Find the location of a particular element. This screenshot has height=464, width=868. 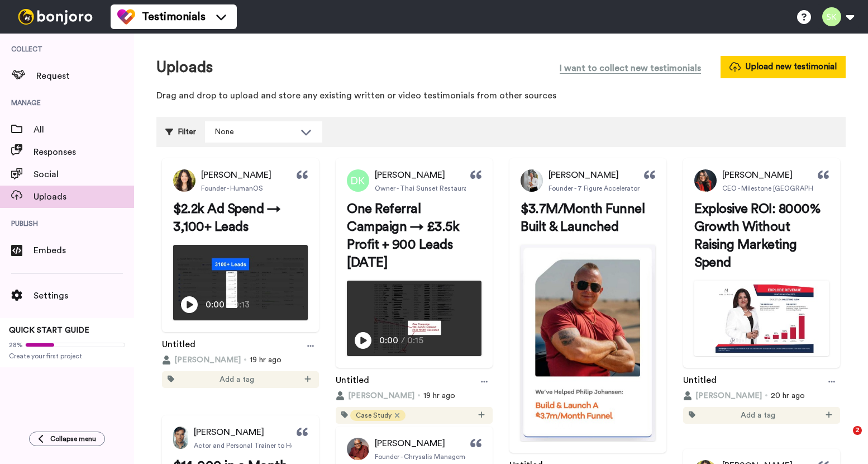

span: 2 is located at coordinates (857, 431).